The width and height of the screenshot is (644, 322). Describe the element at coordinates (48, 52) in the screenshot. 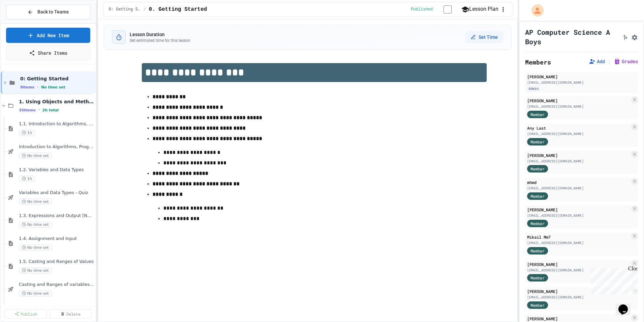

I see `a: Share Items` at that location.